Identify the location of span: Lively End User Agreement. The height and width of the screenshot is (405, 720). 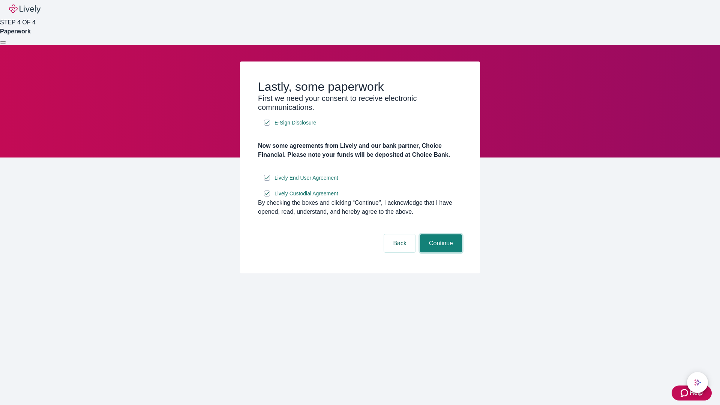
(306, 178).